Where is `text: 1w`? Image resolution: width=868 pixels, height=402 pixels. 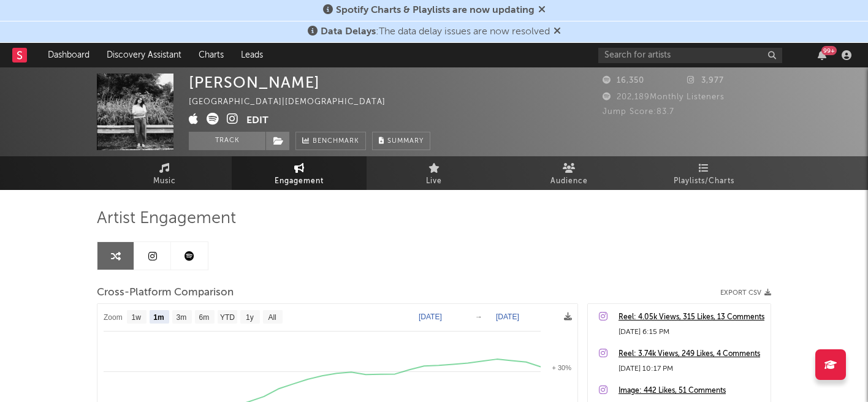 text: 1w is located at coordinates (137, 318).